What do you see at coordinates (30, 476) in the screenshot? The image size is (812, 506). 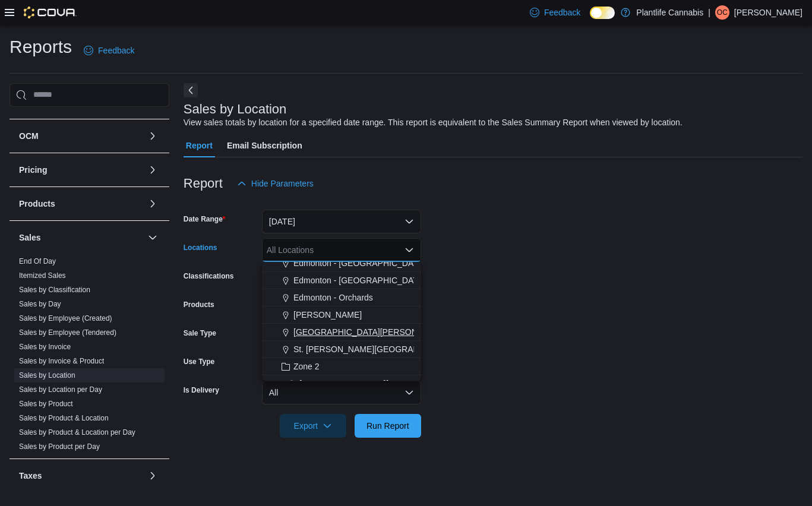 I see `h3: Taxes` at bounding box center [30, 476].